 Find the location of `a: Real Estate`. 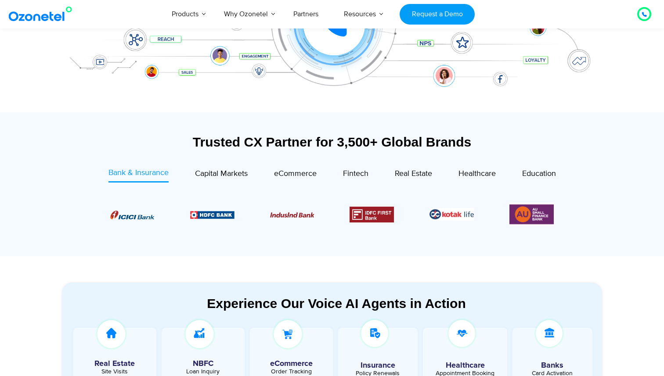

a: Real Estate is located at coordinates (413, 175).